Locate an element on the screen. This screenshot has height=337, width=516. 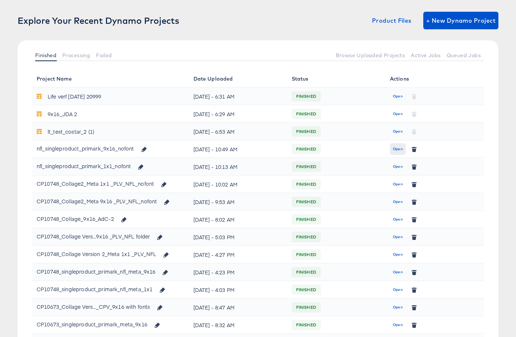
div: CP10748_Collage2_Meta 9x16 _PLV_NFL_nofont is located at coordinates (105, 202).